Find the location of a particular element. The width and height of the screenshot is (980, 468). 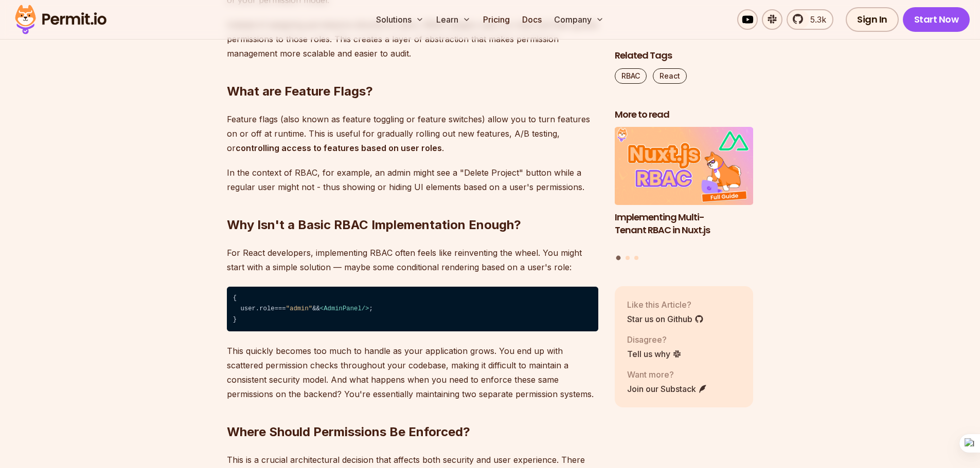

h2: Related Tags is located at coordinates (684, 56).